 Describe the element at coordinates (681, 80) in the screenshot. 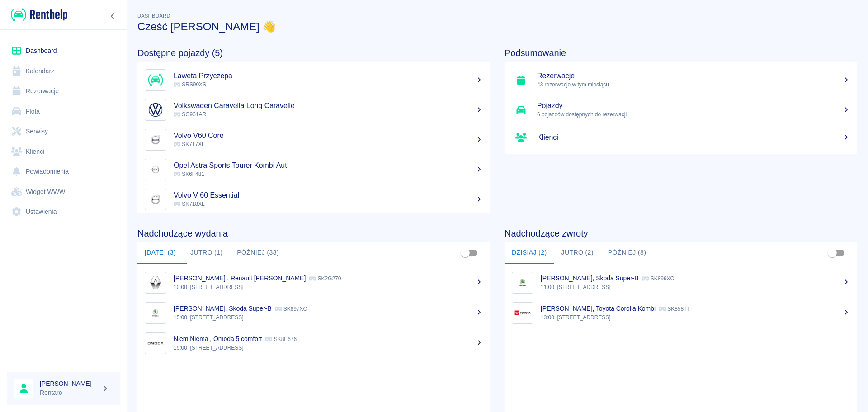

I see `a: Rezerwacje43 rezerwacje w tym miesiącu` at that location.